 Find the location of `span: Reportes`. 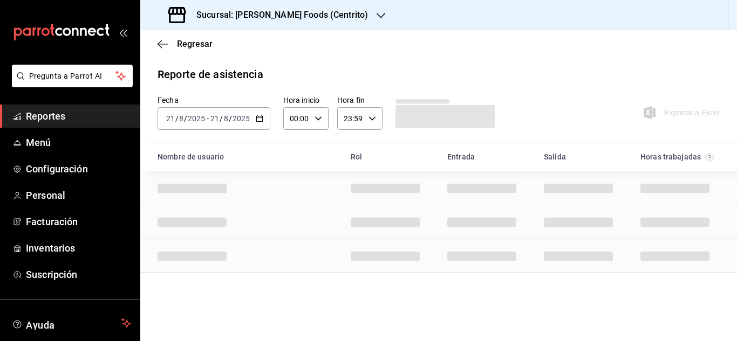

span: Reportes is located at coordinates (78, 116).